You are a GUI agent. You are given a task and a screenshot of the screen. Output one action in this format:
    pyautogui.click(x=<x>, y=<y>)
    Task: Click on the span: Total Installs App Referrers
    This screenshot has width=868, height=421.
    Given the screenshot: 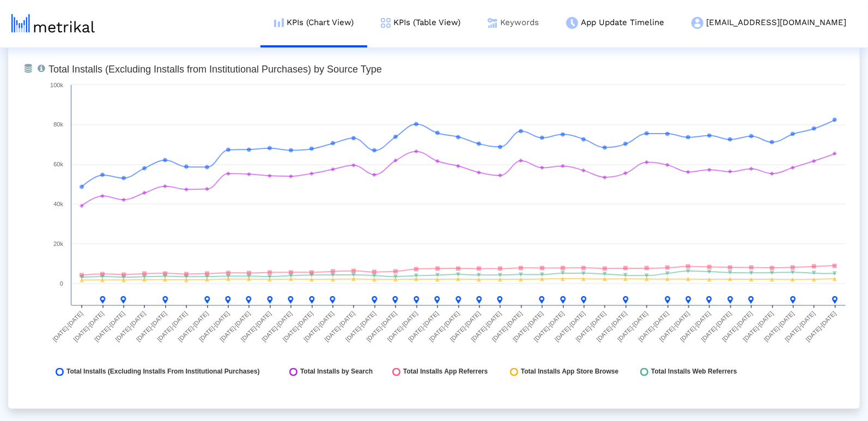 What is the action you would take?
    pyautogui.click(x=445, y=371)
    